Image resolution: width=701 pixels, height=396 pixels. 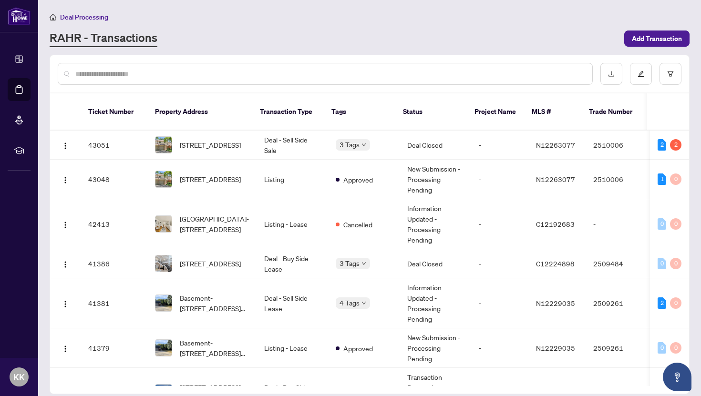 What do you see at coordinates (555, 224) in the screenshot?
I see `span: C12192683` at bounding box center [555, 224].